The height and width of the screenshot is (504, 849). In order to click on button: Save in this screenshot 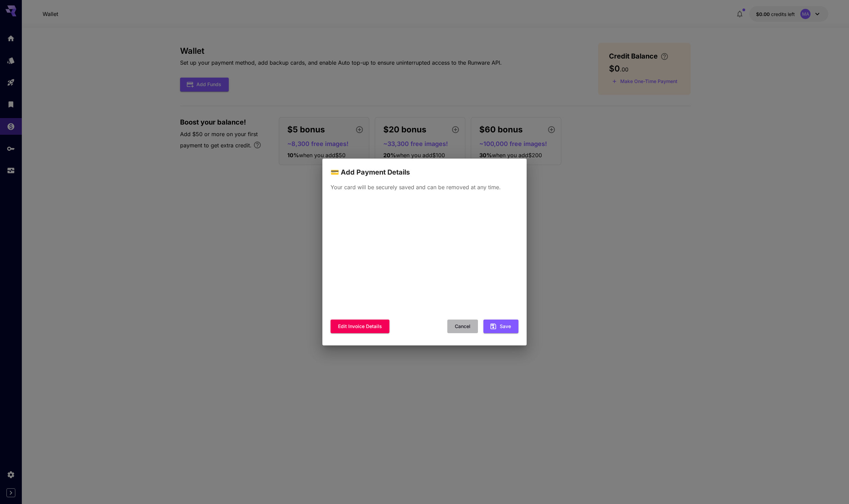, I will do `click(501, 326)`.